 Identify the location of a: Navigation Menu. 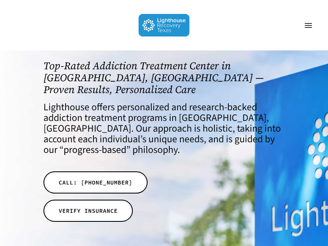
(308, 25).